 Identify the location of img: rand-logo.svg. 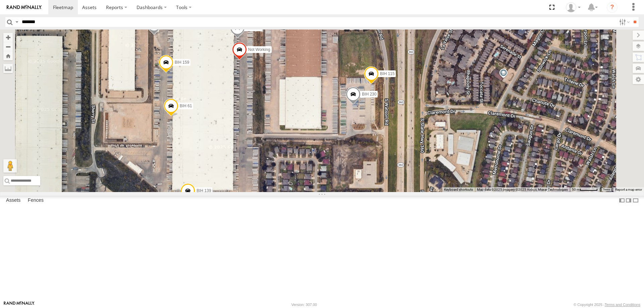
(24, 7).